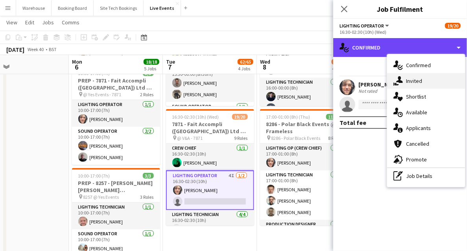 The width and height of the screenshot is (467, 251). Describe the element at coordinates (426, 176) in the screenshot. I see `div: Job Details` at that location.